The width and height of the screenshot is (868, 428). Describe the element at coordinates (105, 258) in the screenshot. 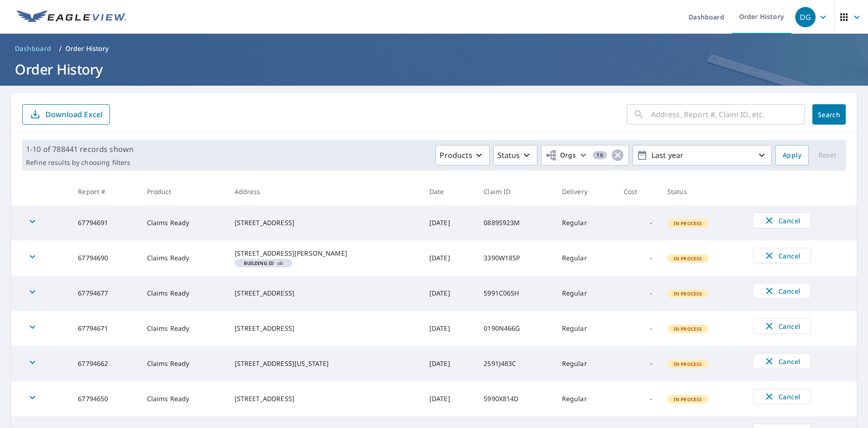

I see `td: 67794690` at that location.